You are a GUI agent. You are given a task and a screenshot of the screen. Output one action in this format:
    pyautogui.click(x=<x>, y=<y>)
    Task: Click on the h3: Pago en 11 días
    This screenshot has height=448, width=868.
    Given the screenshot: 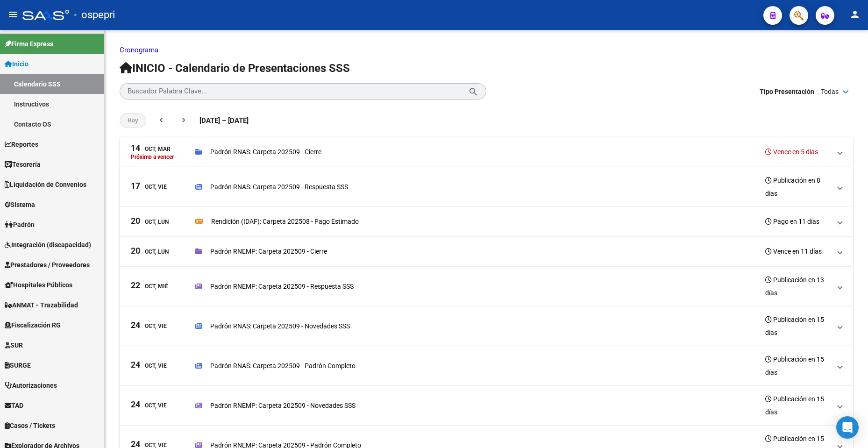 What is the action you would take?
    pyautogui.click(x=792, y=221)
    